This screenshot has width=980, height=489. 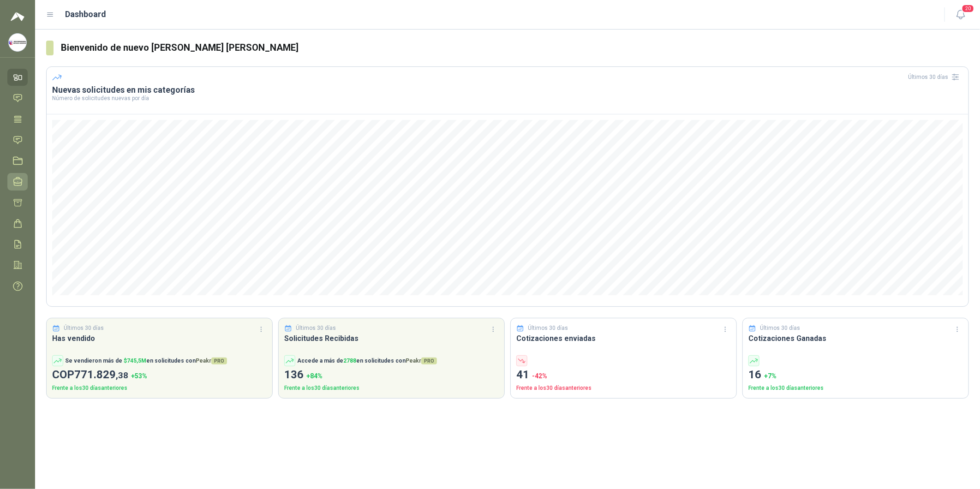 I want to click on div: Últimos 30 días, so click(x=935, y=77).